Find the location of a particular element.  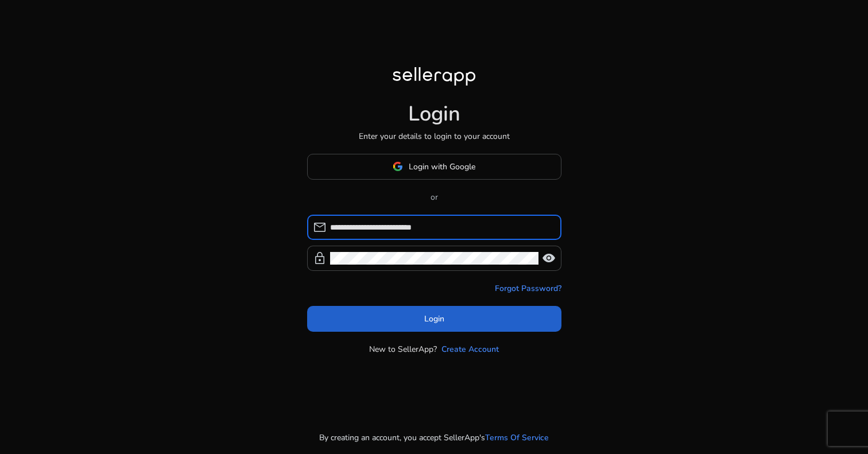

button: Login is located at coordinates (434, 319).